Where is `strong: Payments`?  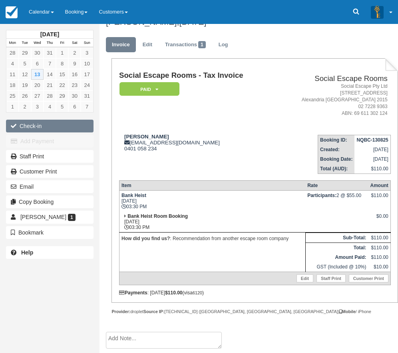
strong: Payments is located at coordinates (133, 293).